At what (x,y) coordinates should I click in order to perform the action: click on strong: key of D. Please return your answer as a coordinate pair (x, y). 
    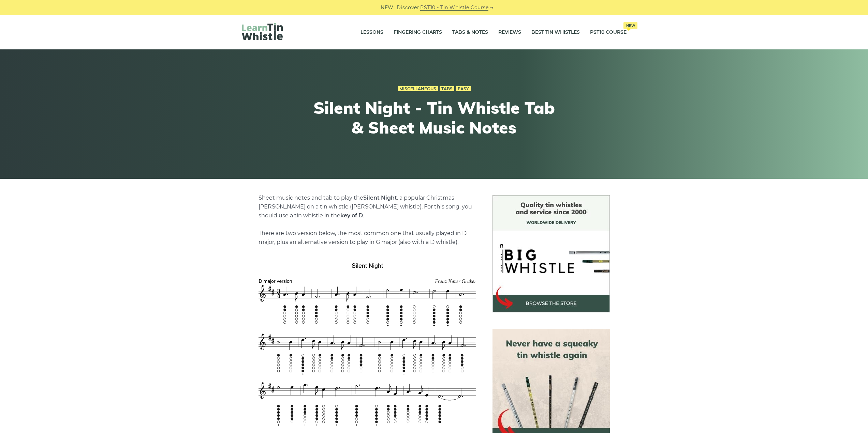
    Looking at the image, I should click on (351, 216).